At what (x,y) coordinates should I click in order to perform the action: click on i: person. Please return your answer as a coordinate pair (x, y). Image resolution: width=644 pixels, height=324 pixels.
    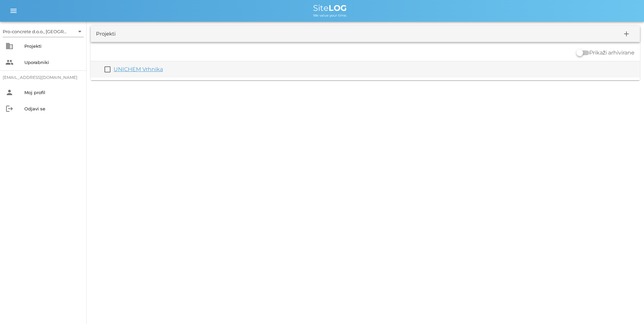
    Looking at the image, I should click on (9, 92).